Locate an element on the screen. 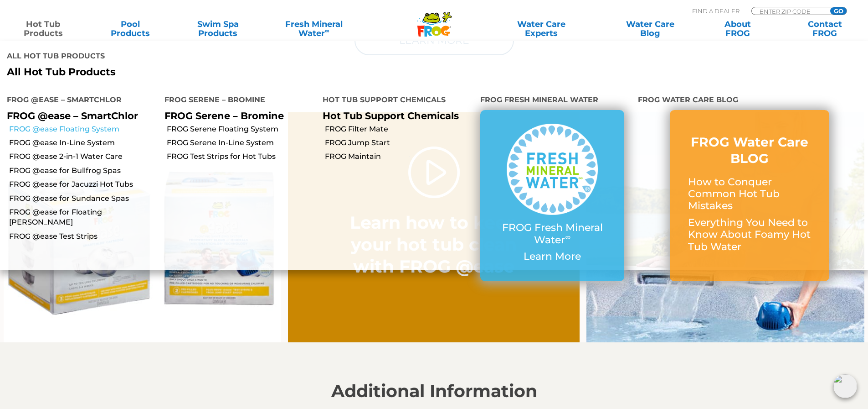 The width and height of the screenshot is (868, 409). a: FROG @ease Test Strips is located at coordinates (83, 236).